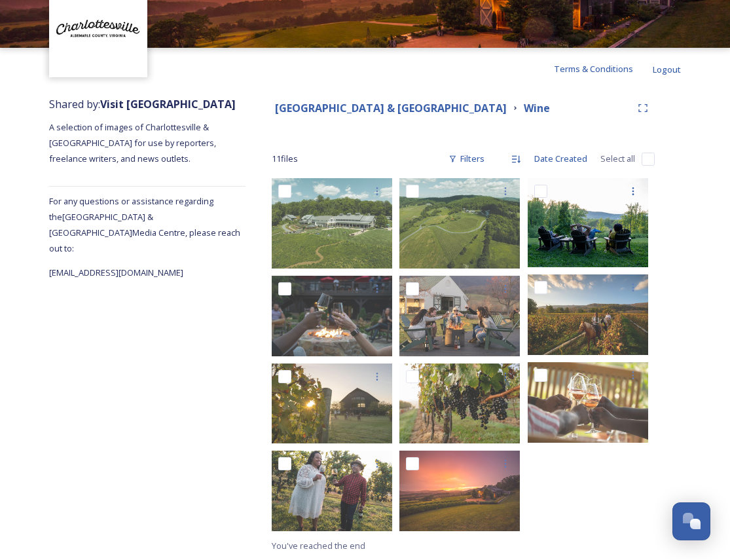 This screenshot has height=560, width=730. What do you see at coordinates (285, 159) in the screenshot?
I see `span: 11 file s` at bounding box center [285, 159].